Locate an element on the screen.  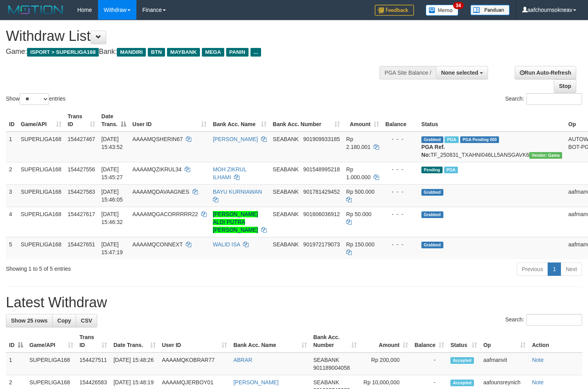
td: TF_250831_TXAHNI046LL5ANSGAVK6 is located at coordinates (492, 147).